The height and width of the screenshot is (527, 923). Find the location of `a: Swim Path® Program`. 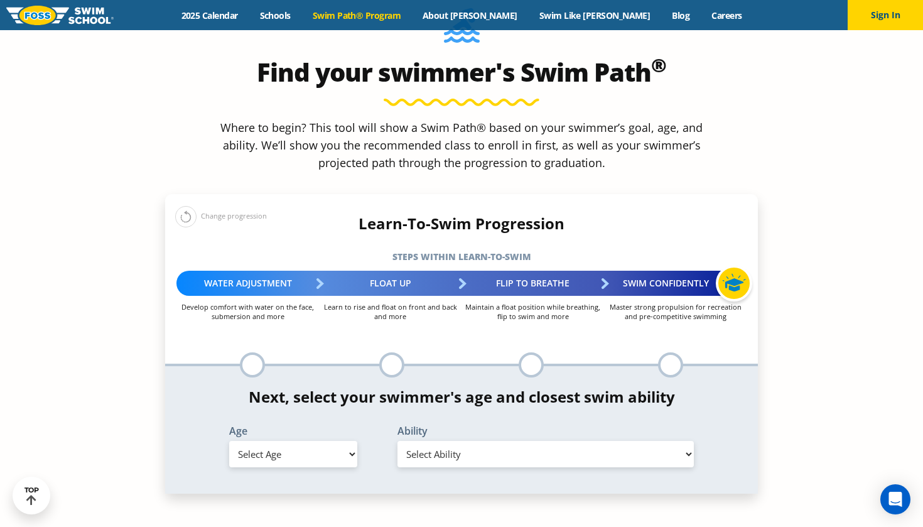

a: Swim Path® Program is located at coordinates (356, 15).